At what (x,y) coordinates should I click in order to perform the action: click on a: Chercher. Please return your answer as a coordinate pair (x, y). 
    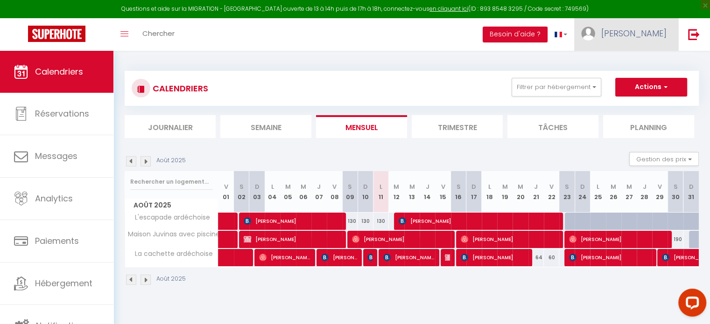
    Looking at the image, I should click on (158, 35).